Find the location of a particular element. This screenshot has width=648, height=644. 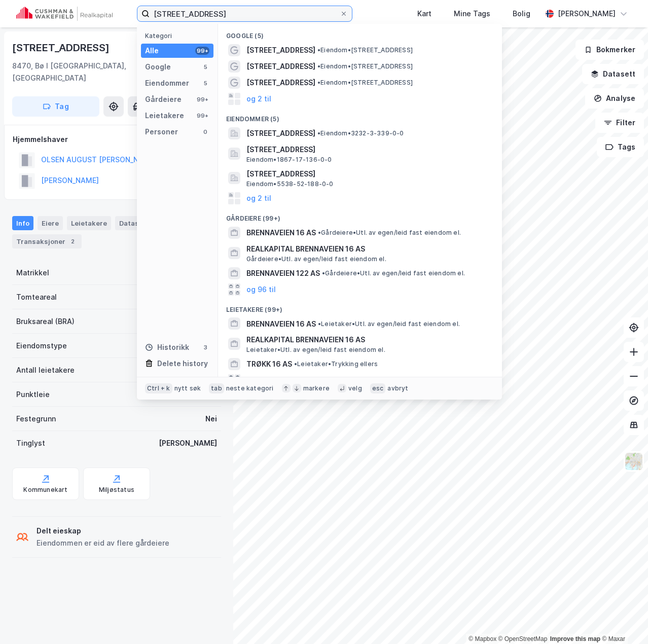

div: Bruksareal (BRA) is located at coordinates (45, 322).